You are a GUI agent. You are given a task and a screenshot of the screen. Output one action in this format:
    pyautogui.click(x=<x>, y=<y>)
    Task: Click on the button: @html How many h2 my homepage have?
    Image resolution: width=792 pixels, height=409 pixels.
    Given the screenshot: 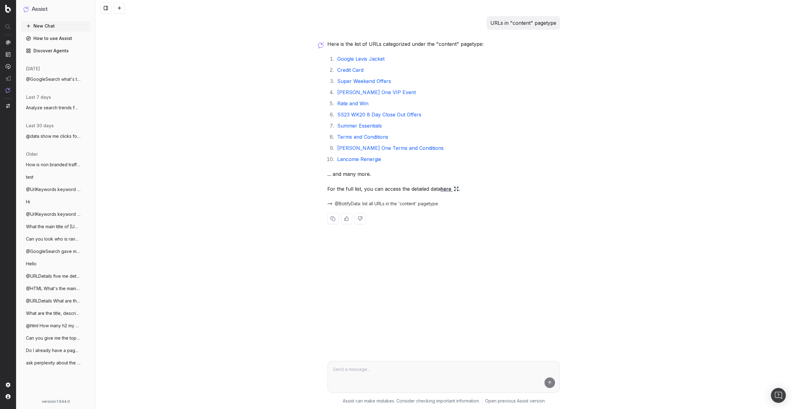 What is the action you would take?
    pyautogui.click(x=56, y=326)
    